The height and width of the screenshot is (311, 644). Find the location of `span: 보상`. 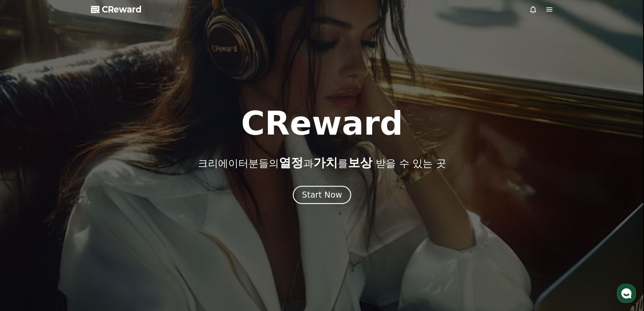

span: 보상 is located at coordinates (360, 162).